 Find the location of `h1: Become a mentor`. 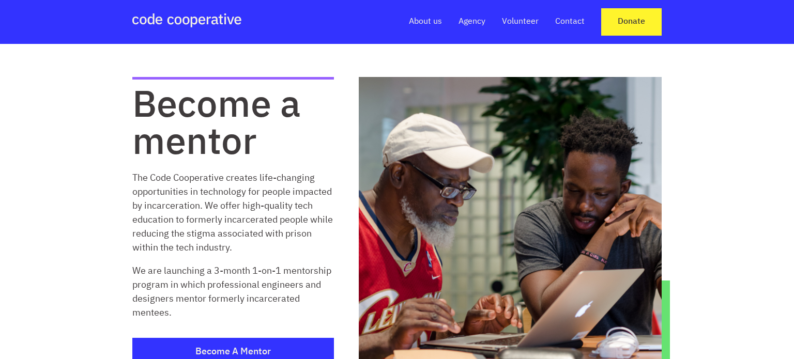

h1: Become a mentor is located at coordinates (233, 119).